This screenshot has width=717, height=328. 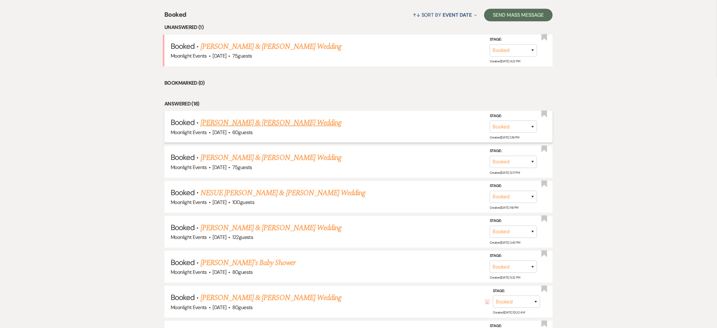 I want to click on button: Sort By Event Date, so click(x=445, y=15).